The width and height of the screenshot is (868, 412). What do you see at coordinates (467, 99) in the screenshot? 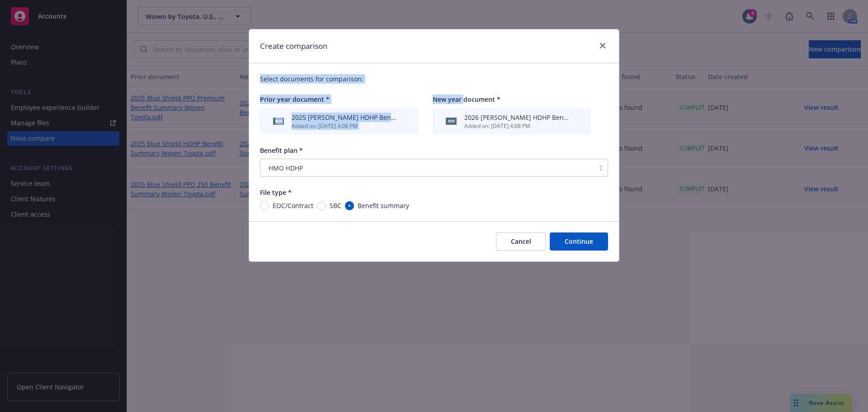
I see `span: New year document *` at bounding box center [467, 99].